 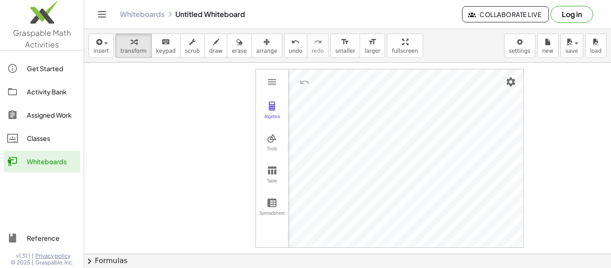 I want to click on span: insert, so click(x=101, y=51).